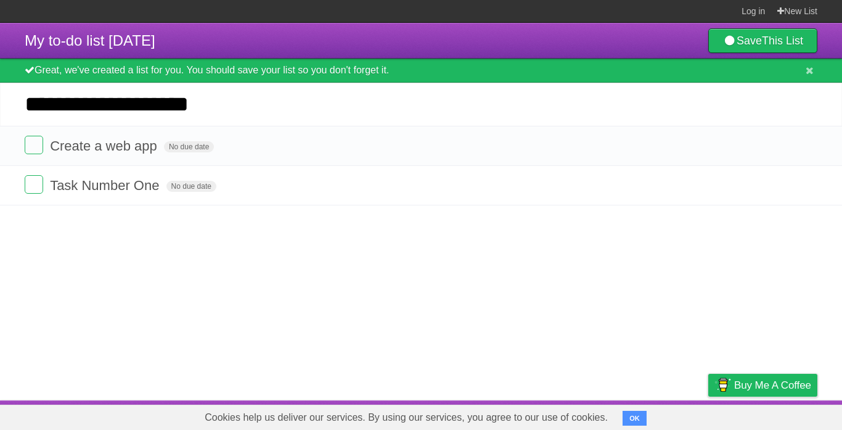  I want to click on a: Privacy, so click(709, 415).